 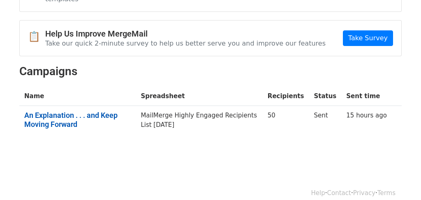 What do you see at coordinates (364, 193) in the screenshot?
I see `a: Privacy` at bounding box center [364, 193].